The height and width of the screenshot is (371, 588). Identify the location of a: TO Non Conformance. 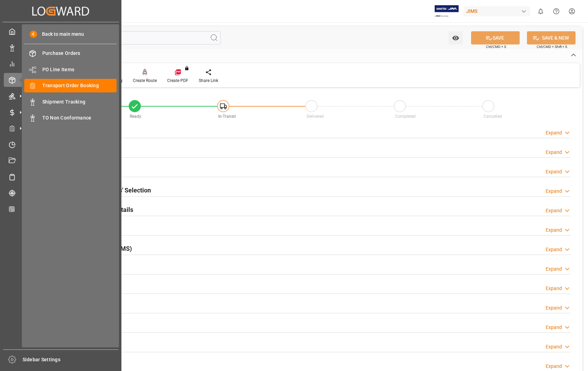
(70, 118).